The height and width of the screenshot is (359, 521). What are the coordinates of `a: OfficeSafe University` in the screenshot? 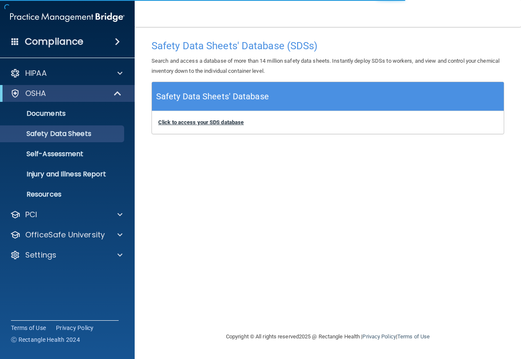 It's located at (66, 235).